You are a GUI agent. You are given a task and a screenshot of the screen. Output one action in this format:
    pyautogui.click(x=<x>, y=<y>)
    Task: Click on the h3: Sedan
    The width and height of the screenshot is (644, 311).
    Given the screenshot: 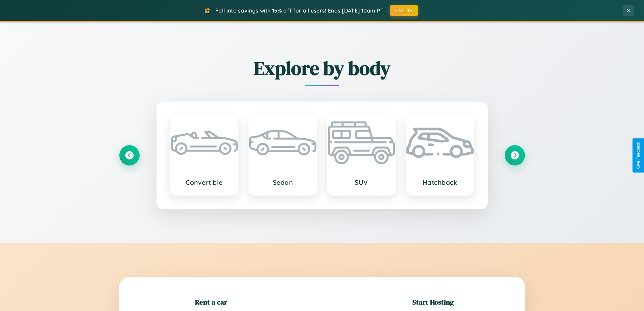 What is the action you would take?
    pyautogui.click(x=282, y=182)
    